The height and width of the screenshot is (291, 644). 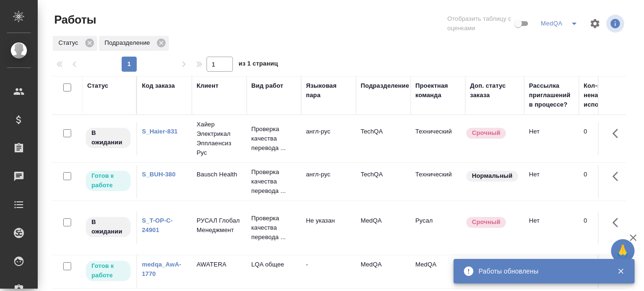 I want to click on p: РУСАЛ Глобал Менеджмент, so click(x=219, y=226).